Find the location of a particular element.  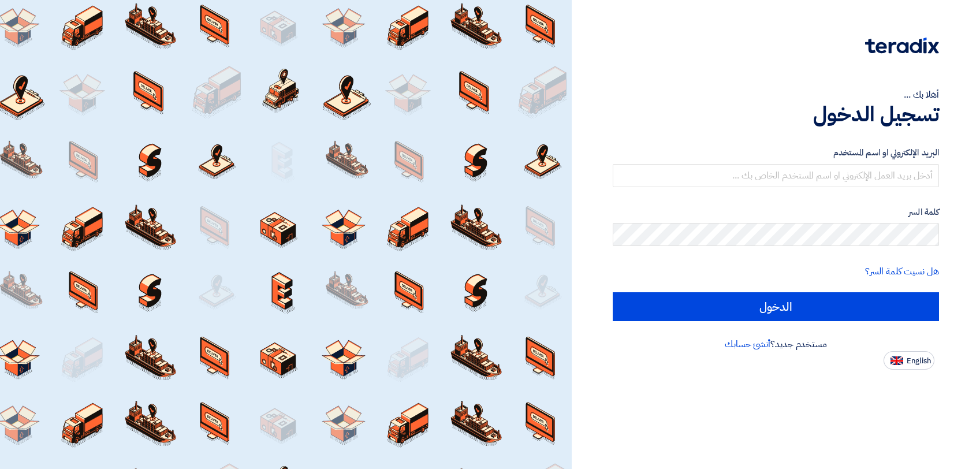

div: مستخدم جديد؟ is located at coordinates (776, 344).